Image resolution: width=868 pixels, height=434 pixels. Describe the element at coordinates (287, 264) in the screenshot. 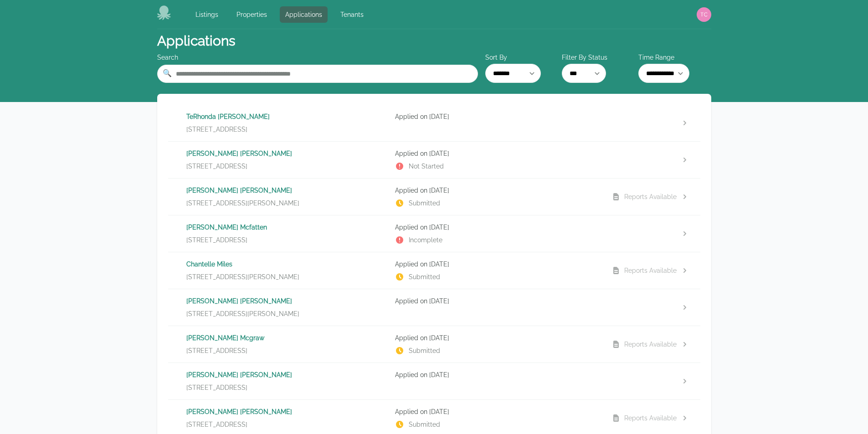

I see `p: Chantelle Miles` at that location.